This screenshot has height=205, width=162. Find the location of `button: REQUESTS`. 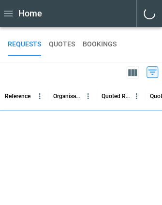

button: REQUESTS is located at coordinates (24, 45).